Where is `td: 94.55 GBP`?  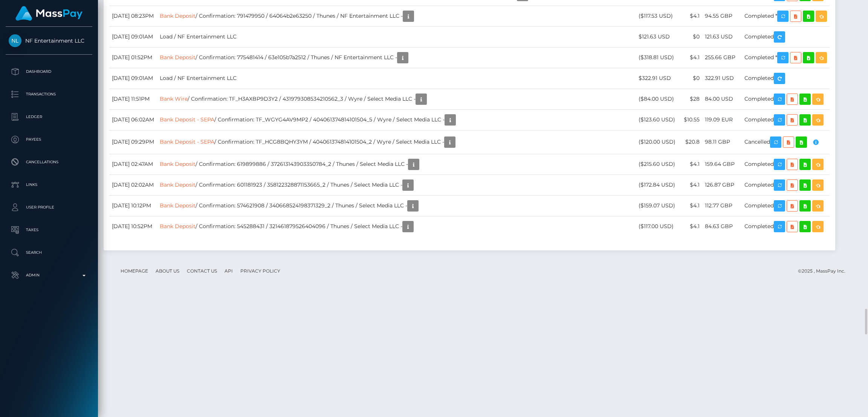 td: 94.55 GBP is located at coordinates (721, 16).